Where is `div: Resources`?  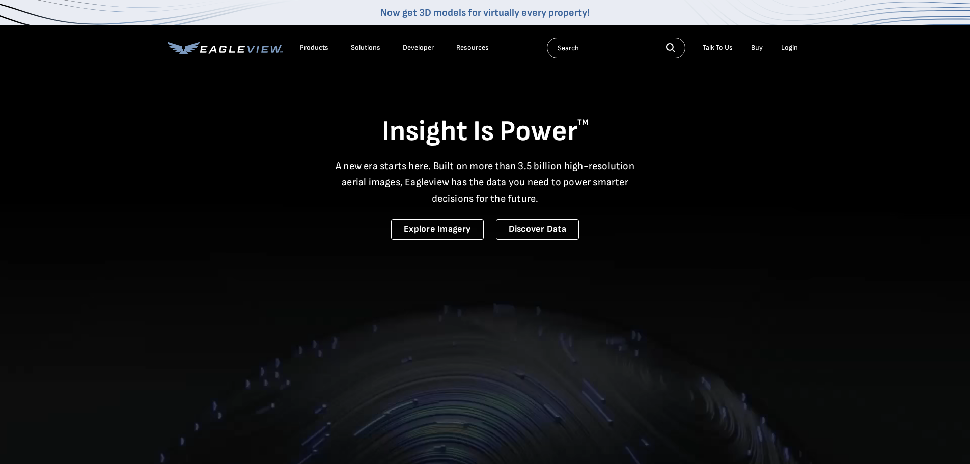
div: Resources is located at coordinates (472, 48).